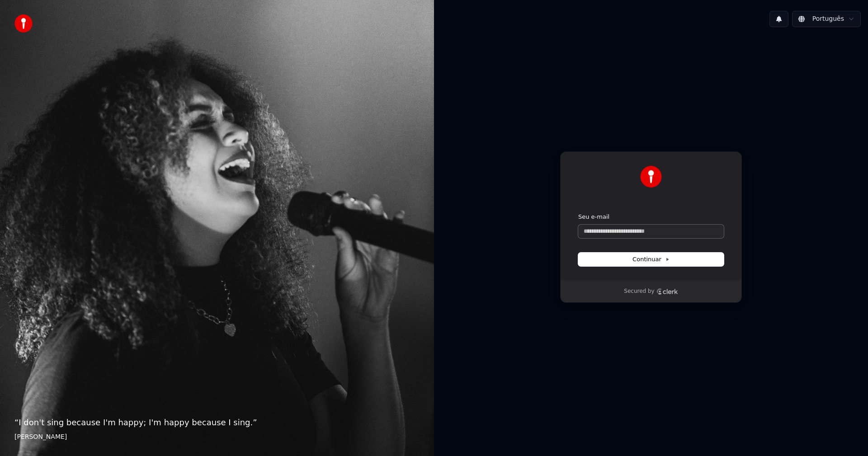 The width and height of the screenshot is (868, 456). I want to click on label: Seu e-mail, so click(594, 217).